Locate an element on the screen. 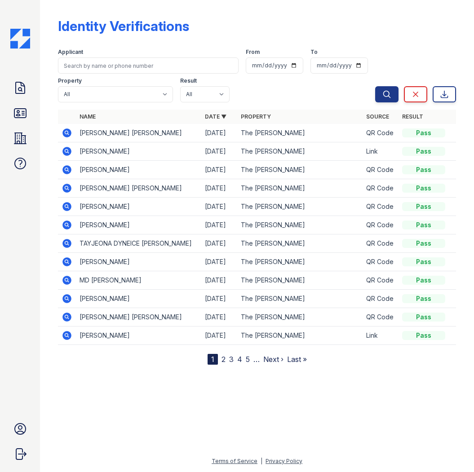 The width and height of the screenshot is (474, 472). a: Name is located at coordinates (88, 116).